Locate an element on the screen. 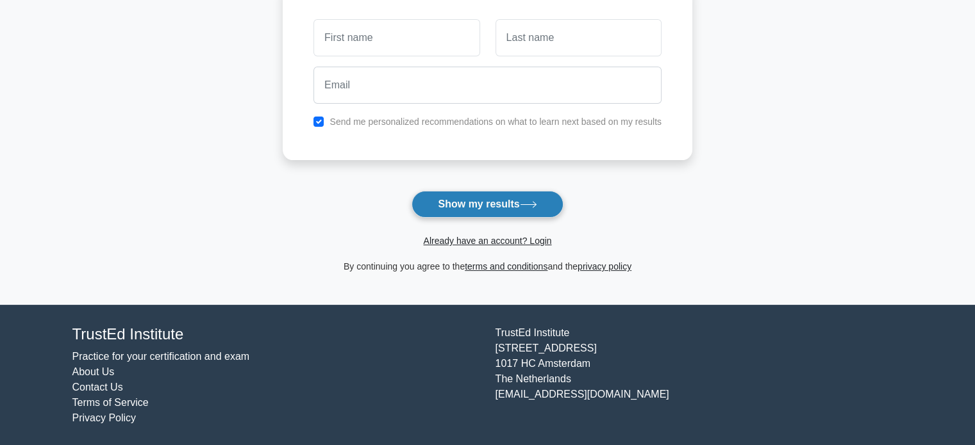  input: Email is located at coordinates (487, 85).